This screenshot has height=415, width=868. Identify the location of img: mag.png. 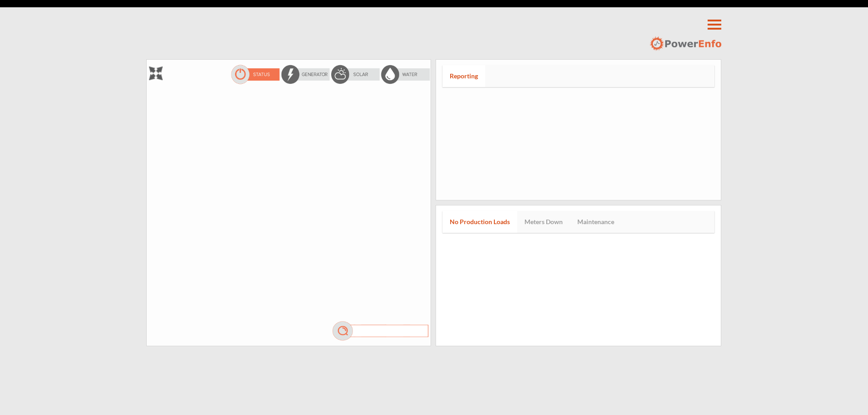
(381, 331).